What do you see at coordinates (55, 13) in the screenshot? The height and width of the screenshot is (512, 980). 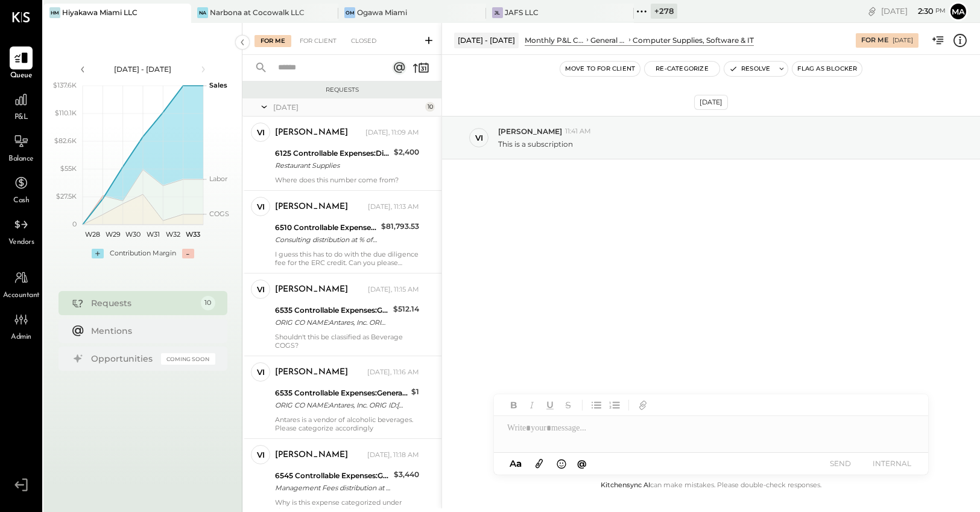 I see `div: HM` at bounding box center [55, 13].